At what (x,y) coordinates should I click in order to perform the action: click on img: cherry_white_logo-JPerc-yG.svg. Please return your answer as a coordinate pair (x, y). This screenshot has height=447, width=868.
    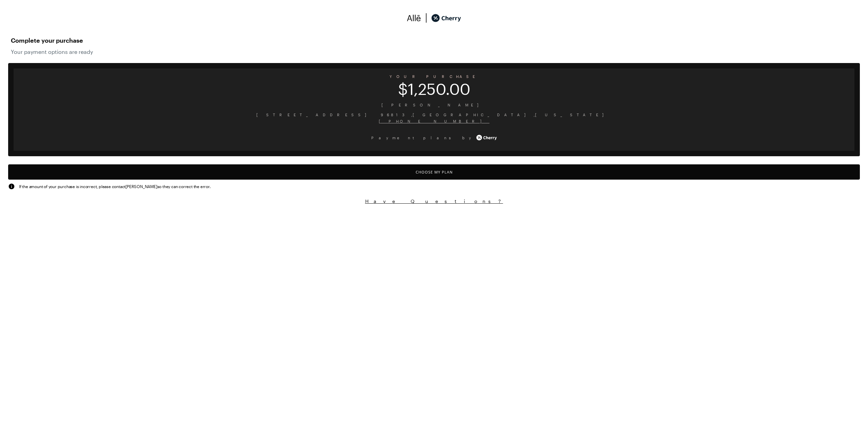
    Looking at the image, I should click on (487, 138).